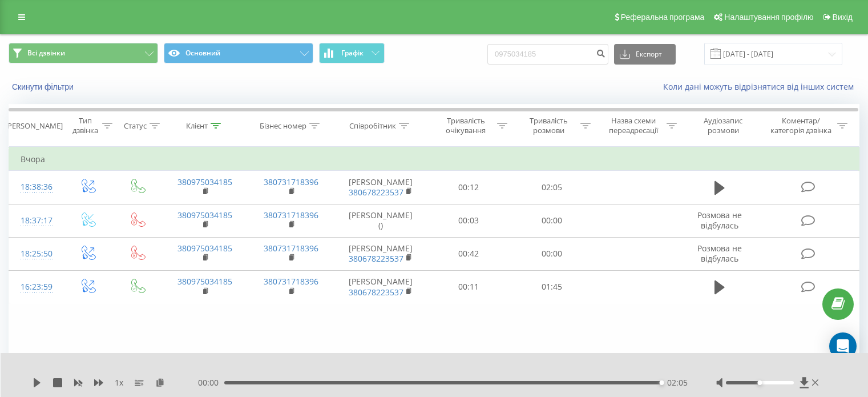  What do you see at coordinates (468, 188) in the screenshot?
I see `td: 00:12` at bounding box center [468, 188].